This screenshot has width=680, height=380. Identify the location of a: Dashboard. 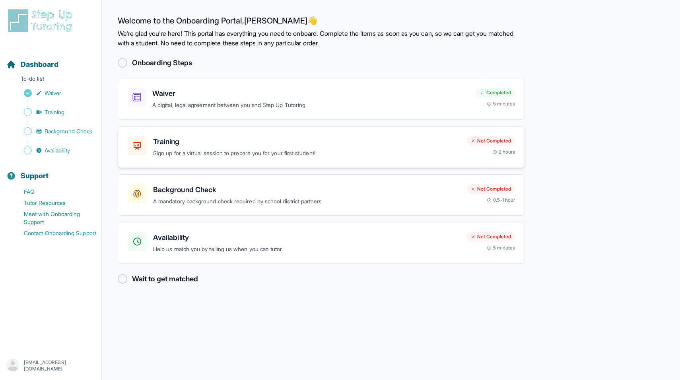
(32, 64).